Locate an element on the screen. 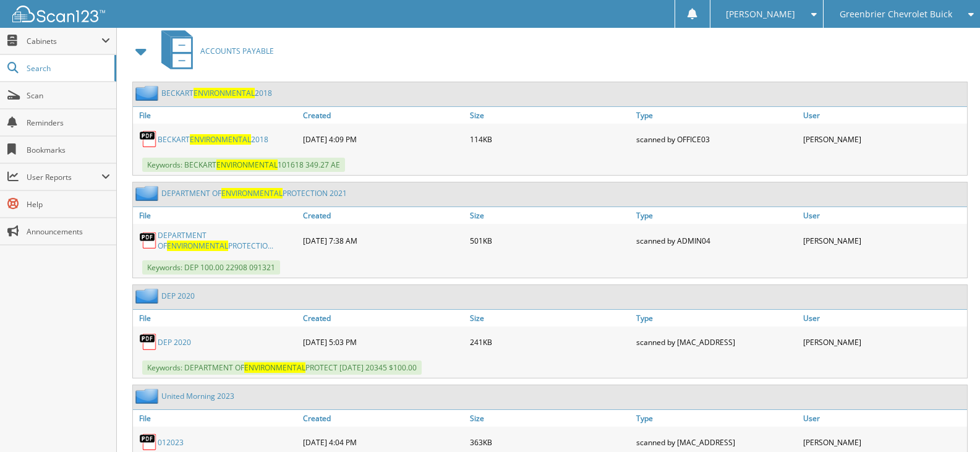 Image resolution: width=980 pixels, height=452 pixels. span: User Reports is located at coordinates (64, 176).